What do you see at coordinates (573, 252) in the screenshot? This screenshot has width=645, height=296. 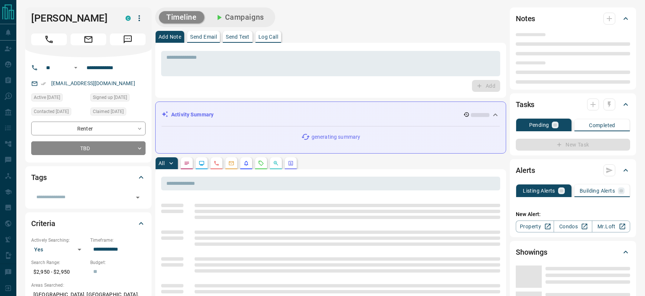 I see `div: Showings` at bounding box center [573, 252].